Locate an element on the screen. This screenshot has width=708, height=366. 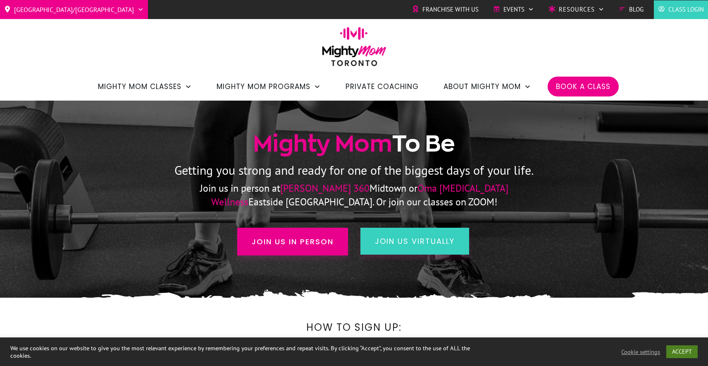
img: mightymom-logo-toronto is located at coordinates (354, 49).